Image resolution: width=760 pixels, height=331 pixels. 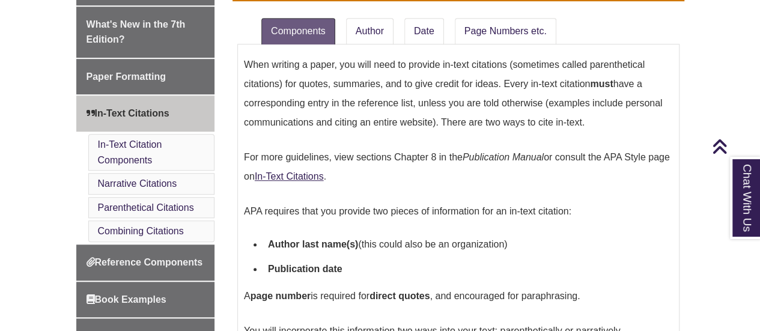 I want to click on p: For more guidelines, view sections Chapter 8 in the or consult the APA Style page on ., so click(x=458, y=167).